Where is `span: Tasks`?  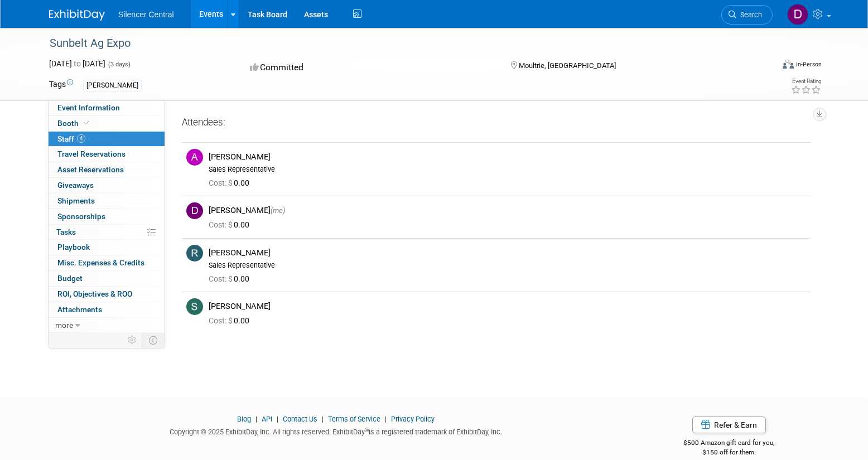
span: Tasks is located at coordinates (66, 232).